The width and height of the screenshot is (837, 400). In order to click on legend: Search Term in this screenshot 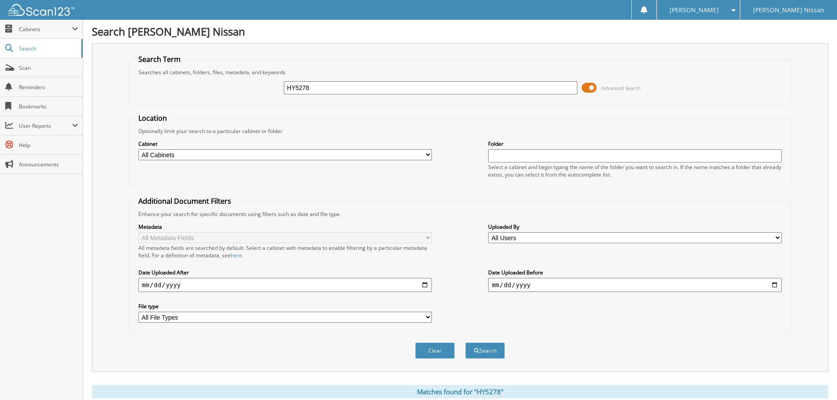, I will do `click(159, 59)`.